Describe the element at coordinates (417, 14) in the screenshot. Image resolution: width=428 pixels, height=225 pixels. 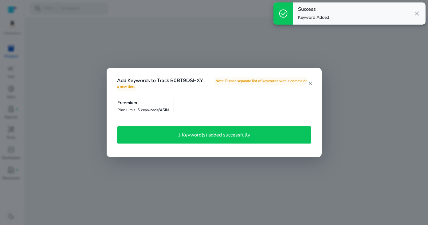
I see `span: close` at that location.